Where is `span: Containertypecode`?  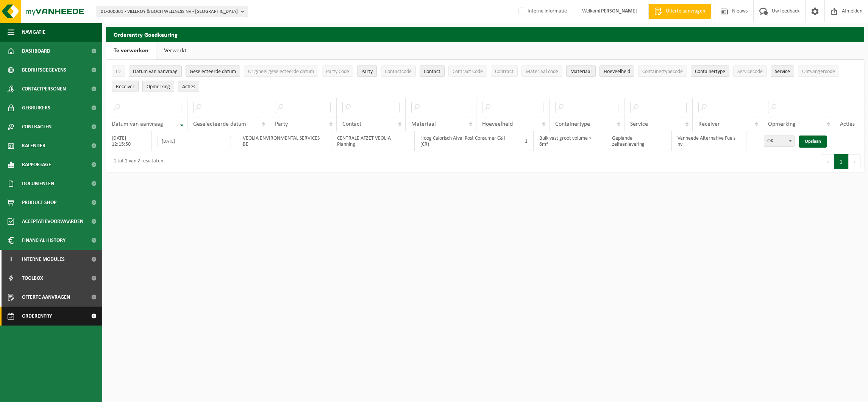
span: Containertypecode is located at coordinates (662, 71).